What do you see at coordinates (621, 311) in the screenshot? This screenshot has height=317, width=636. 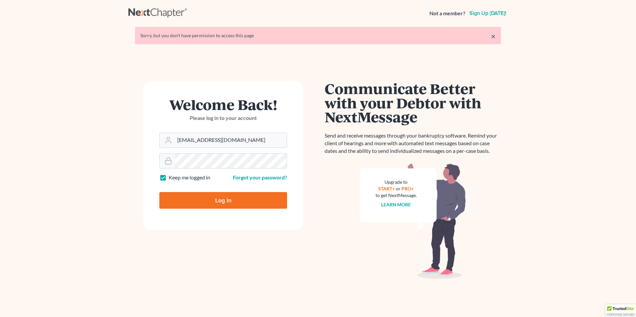 I see `div: TrustedSite Certified` at bounding box center [621, 311].